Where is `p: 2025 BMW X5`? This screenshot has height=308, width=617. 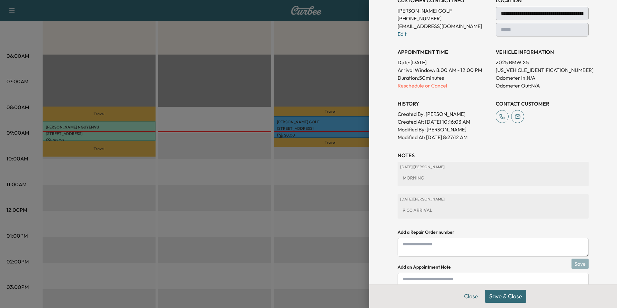 p: 2025 BMW X5 is located at coordinates (542, 62).